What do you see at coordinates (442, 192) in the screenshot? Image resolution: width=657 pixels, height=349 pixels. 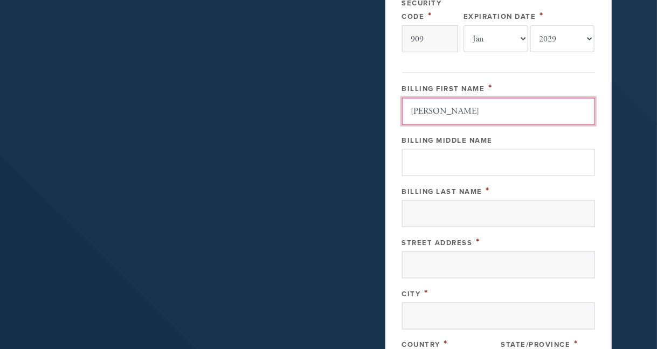 I see `label: Billing Last Name` at bounding box center [442, 192].